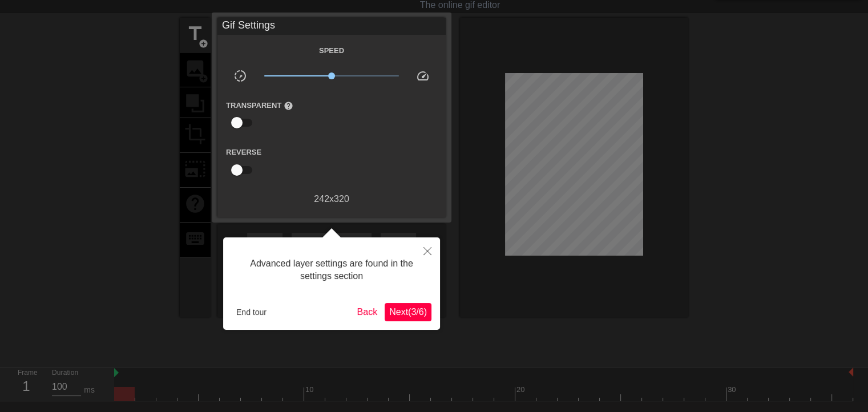 Image resolution: width=868 pixels, height=412 pixels. I want to click on button: Back, so click(368, 312).